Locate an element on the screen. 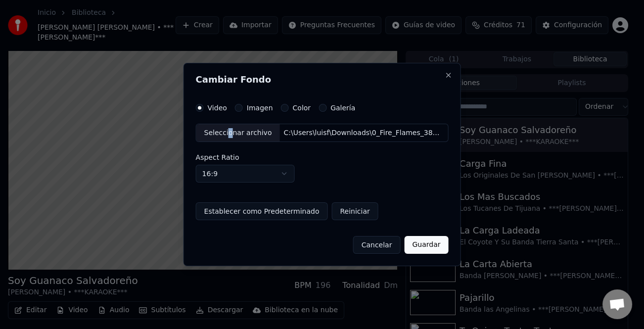  label: Aspect Ratio is located at coordinates (322, 157).